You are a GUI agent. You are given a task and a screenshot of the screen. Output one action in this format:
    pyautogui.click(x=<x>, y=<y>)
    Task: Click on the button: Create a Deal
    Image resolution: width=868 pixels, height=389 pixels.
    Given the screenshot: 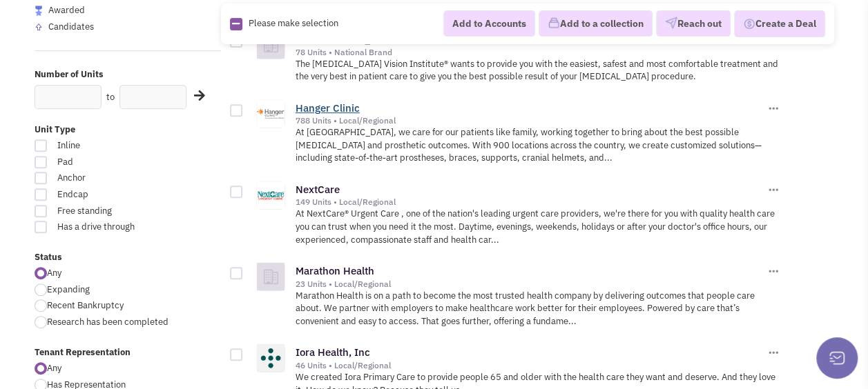 What is the action you would take?
    pyautogui.click(x=780, y=24)
    